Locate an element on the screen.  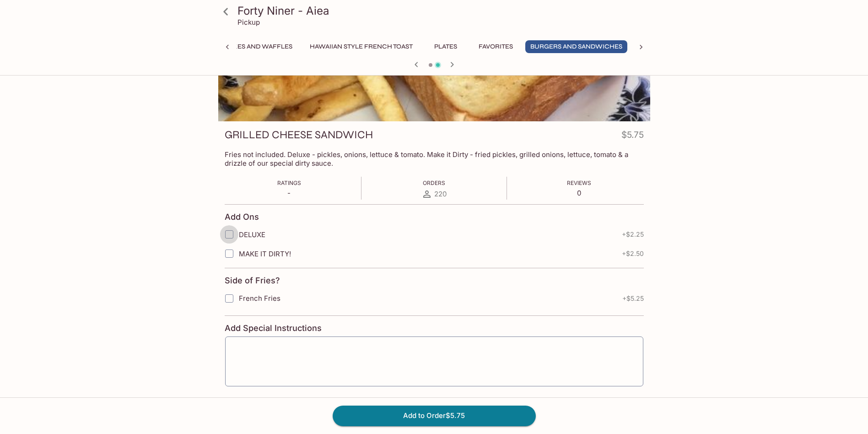
span: + $2.25 is located at coordinates (633, 234).